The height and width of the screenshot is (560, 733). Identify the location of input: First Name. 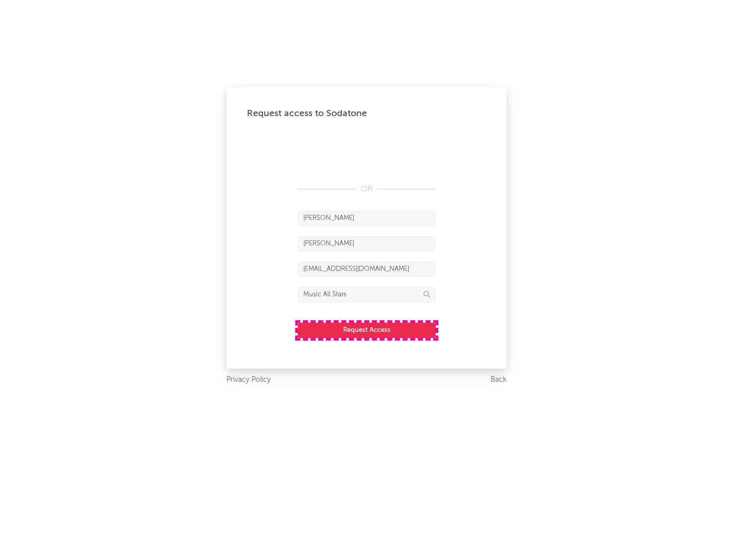
(366, 218).